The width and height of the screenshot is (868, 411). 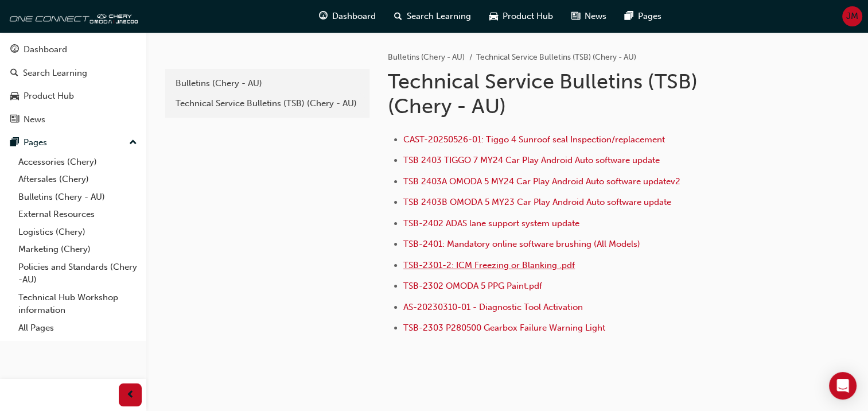 I want to click on a: Search Learning, so click(x=73, y=73).